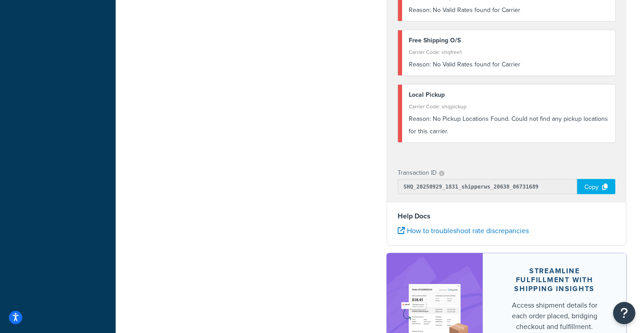 The width and height of the screenshot is (644, 333). What do you see at coordinates (509, 107) in the screenshot?
I see `div: Carrier Code: shqpickup` at bounding box center [509, 107].